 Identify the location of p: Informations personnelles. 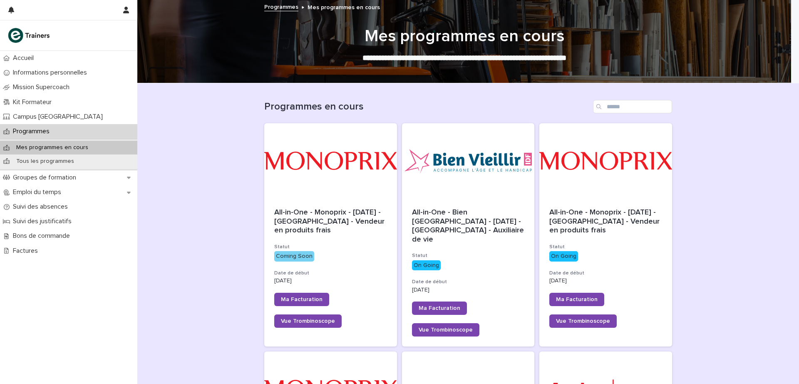
(52, 72).